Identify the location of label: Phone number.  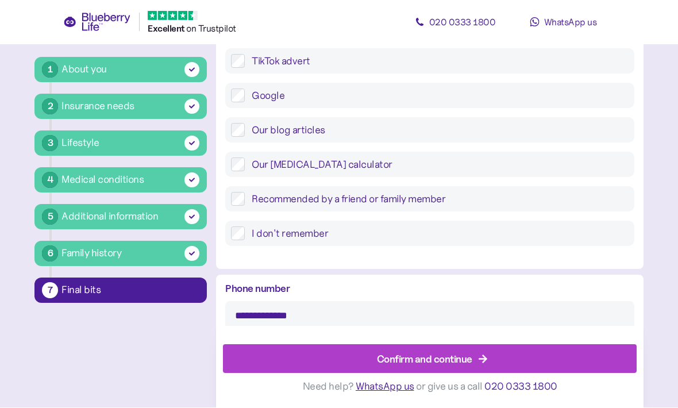
(257, 288).